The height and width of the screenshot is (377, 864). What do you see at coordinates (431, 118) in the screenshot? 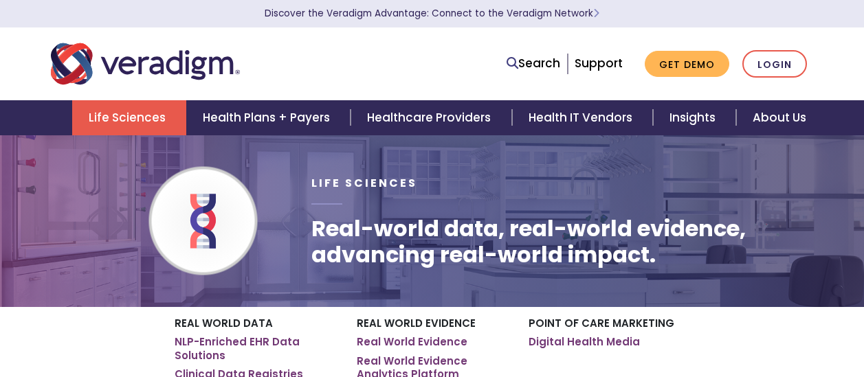
I see `a: Healthcare Providers` at bounding box center [431, 118].